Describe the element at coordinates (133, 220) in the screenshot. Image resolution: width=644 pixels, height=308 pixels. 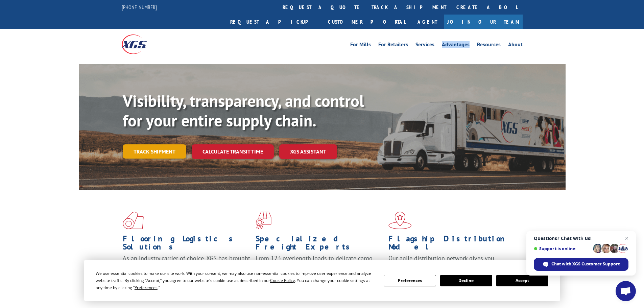
I see `img: xgs-icon-total-supply-chain-intelligence-red` at that location.